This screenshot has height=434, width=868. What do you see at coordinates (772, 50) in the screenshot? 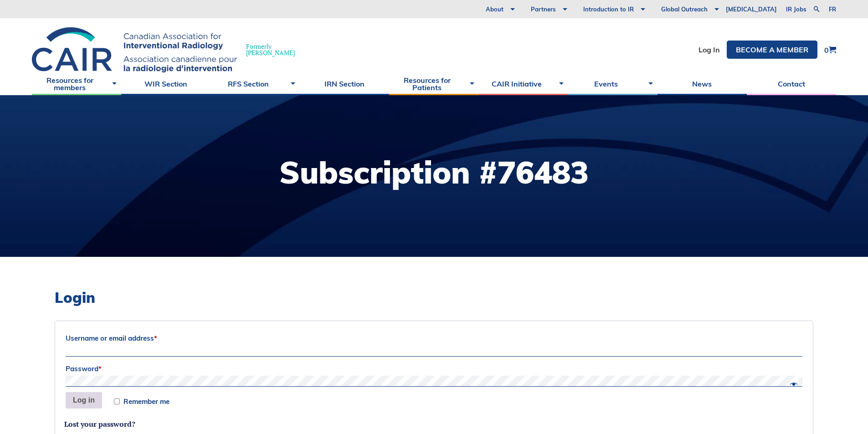
I see `a: Become a member` at bounding box center [772, 50].